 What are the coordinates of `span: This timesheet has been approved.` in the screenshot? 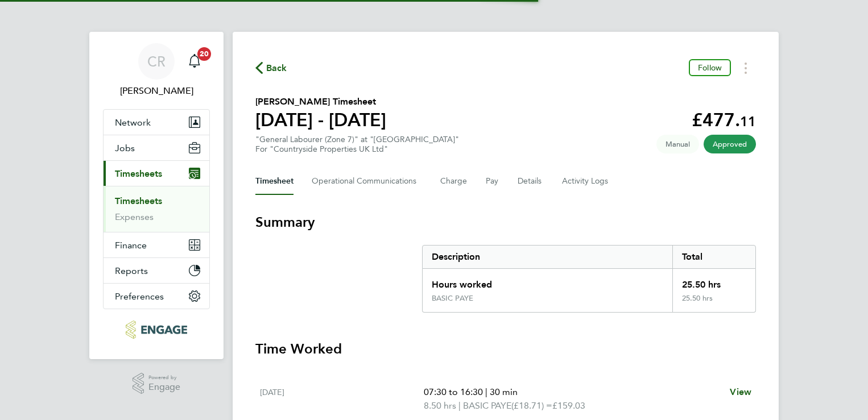 It's located at (730, 144).